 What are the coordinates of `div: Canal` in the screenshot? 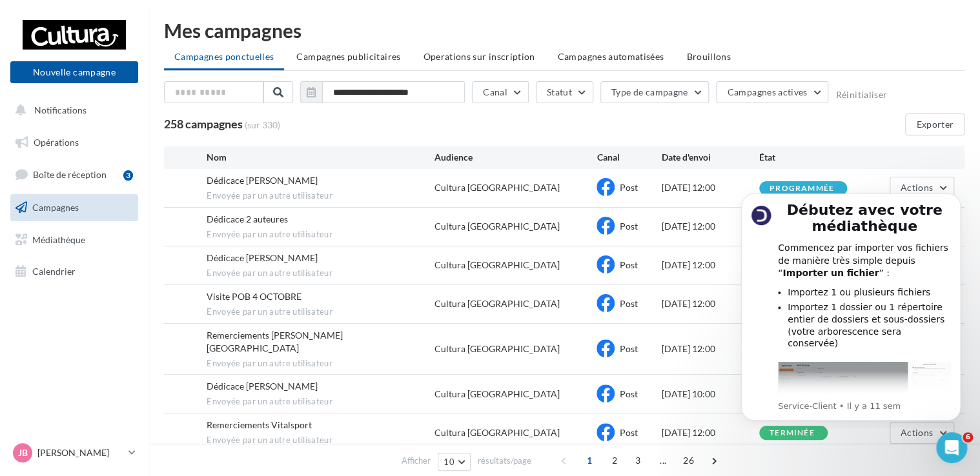 It's located at (628, 158).